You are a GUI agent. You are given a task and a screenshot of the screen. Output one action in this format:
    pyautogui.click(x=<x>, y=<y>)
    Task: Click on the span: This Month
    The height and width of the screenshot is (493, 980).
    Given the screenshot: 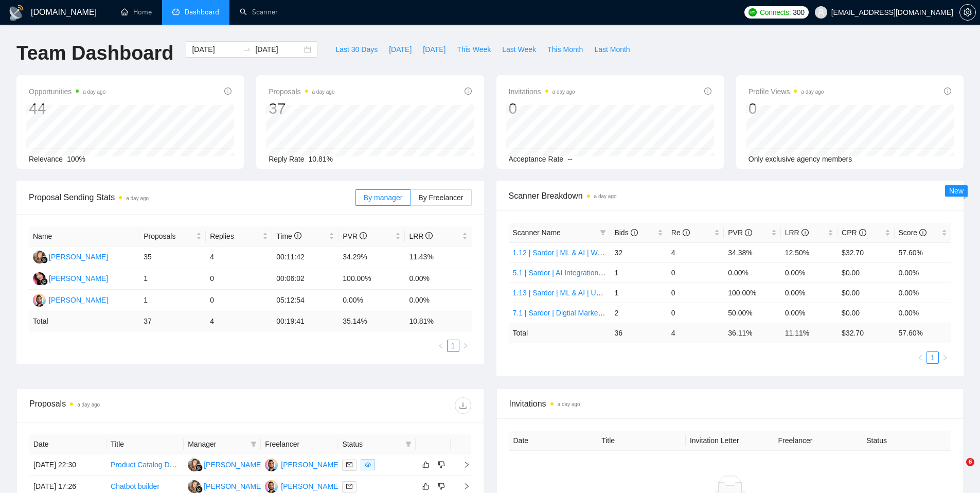 What is the action you would take?
    pyautogui.click(x=565, y=49)
    